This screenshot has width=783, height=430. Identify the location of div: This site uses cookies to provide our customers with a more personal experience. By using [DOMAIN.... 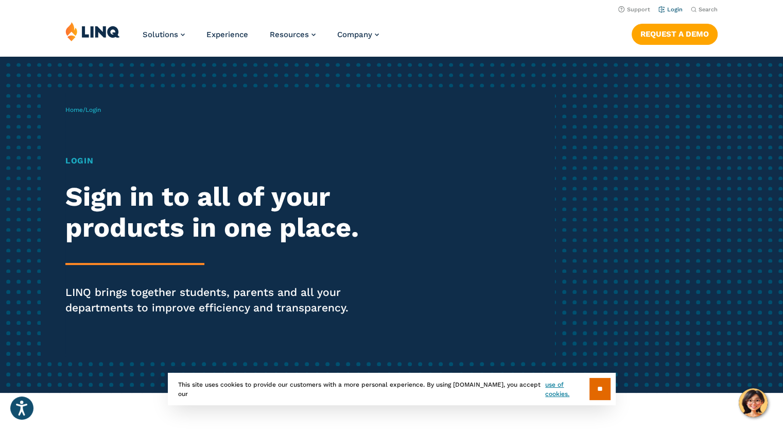
(392, 388).